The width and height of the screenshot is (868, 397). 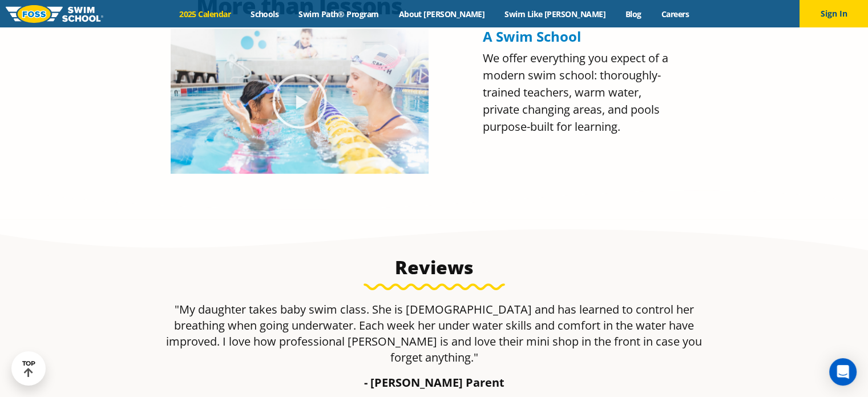 I want to click on a: Blog, so click(x=633, y=14).